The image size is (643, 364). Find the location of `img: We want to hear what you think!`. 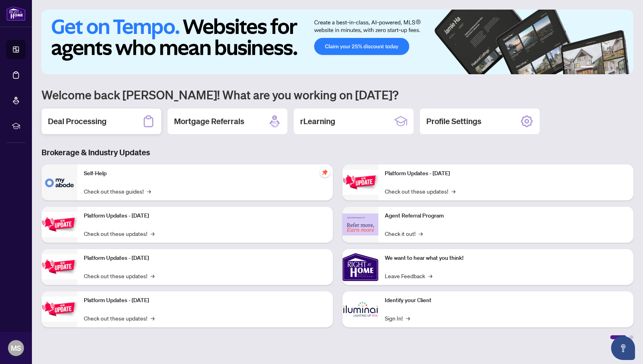

img: We want to hear what you think! is located at coordinates (360, 267).